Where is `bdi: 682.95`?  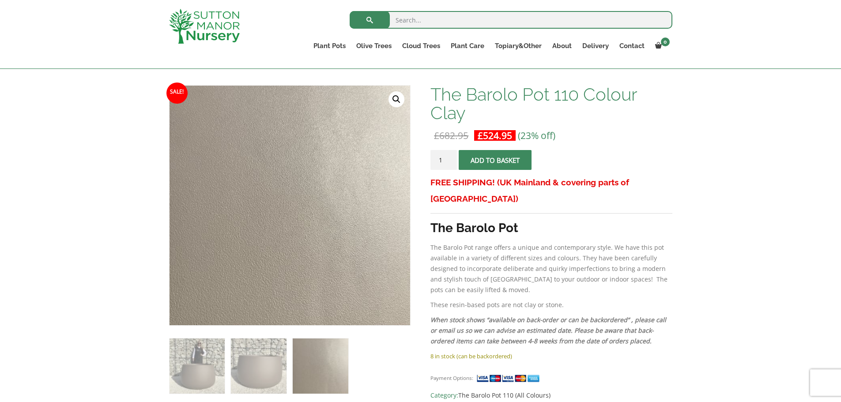
bdi: 682.95 is located at coordinates (451, 136).